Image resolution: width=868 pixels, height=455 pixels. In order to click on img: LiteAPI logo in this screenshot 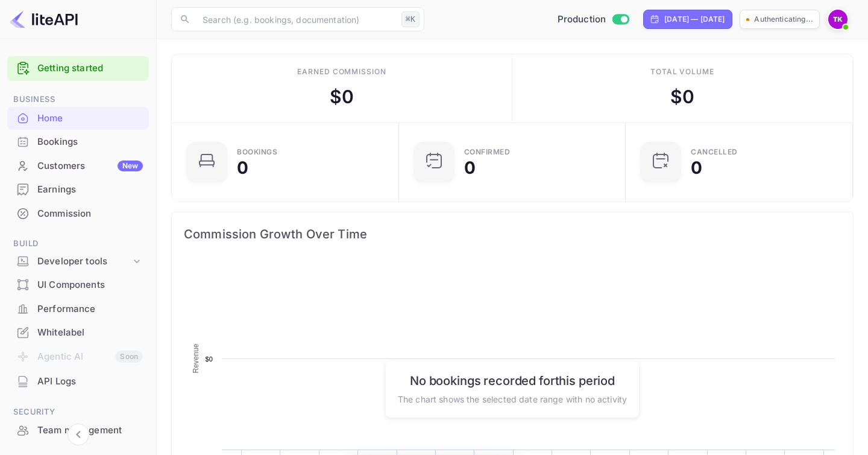, I will do `click(43, 19)`.